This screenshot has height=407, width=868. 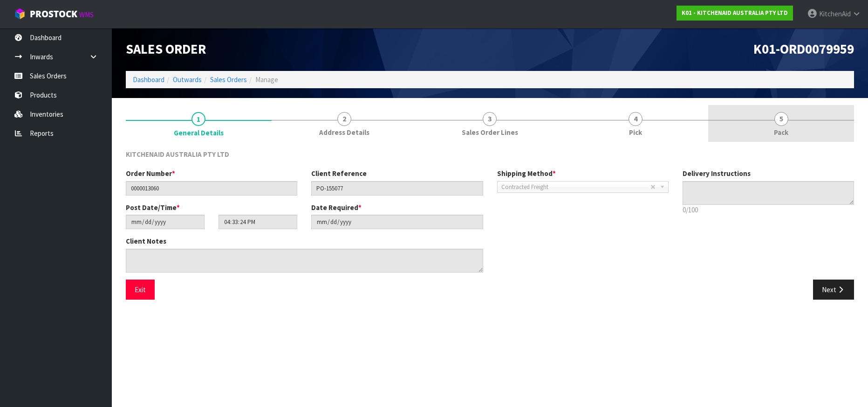 I want to click on img: cube-alt.png, so click(x=19, y=14).